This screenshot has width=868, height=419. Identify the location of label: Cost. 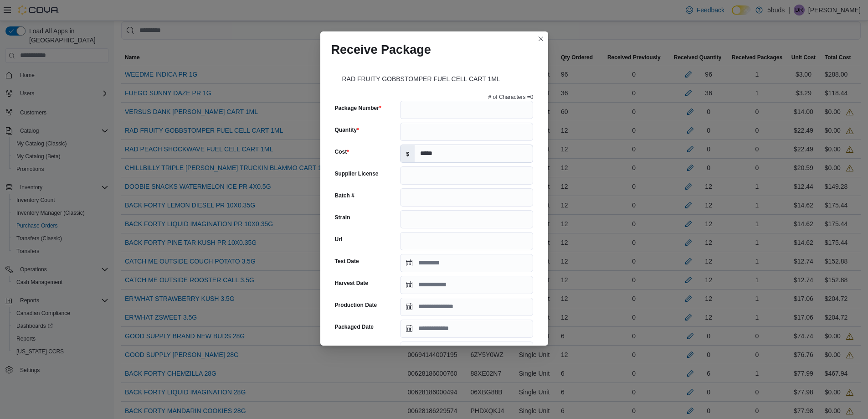
(342, 152).